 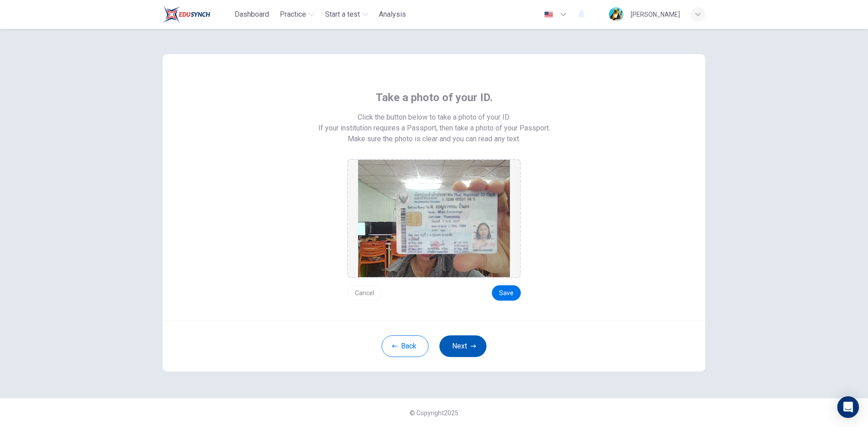 I want to click on span: © Copyright 2025, so click(x=434, y=413).